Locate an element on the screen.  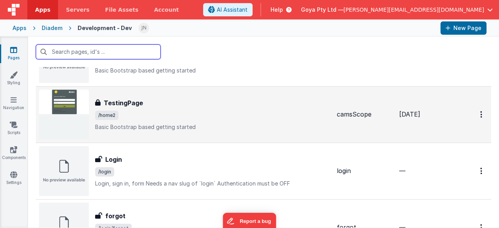
div: login is located at coordinates (365, 171).